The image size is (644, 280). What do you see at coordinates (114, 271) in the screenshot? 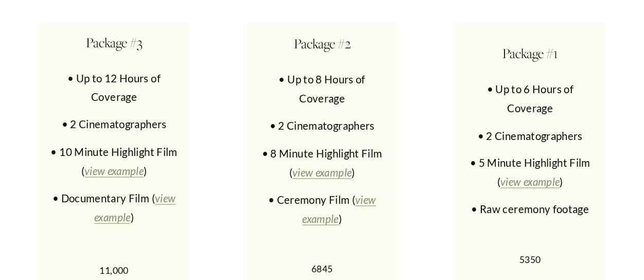
I see `p: 11,000` at bounding box center [114, 271].